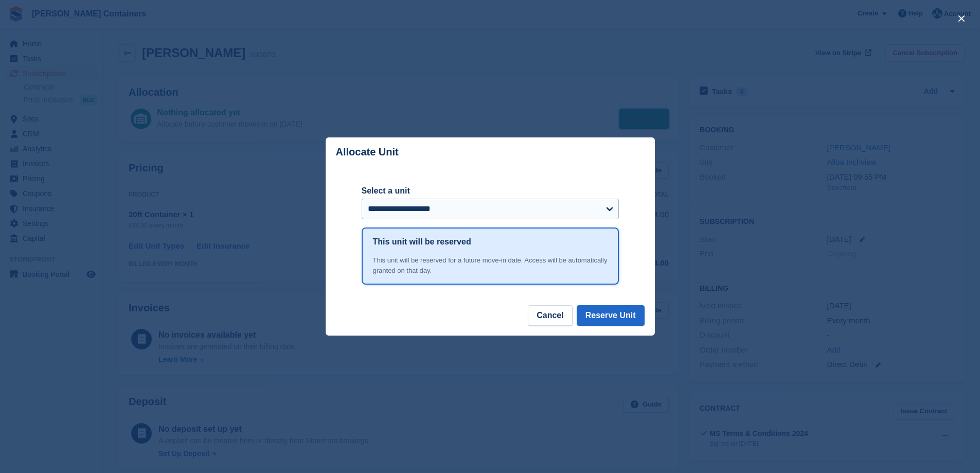 Image resolution: width=980 pixels, height=473 pixels. I want to click on label: Select a unit, so click(490, 191).